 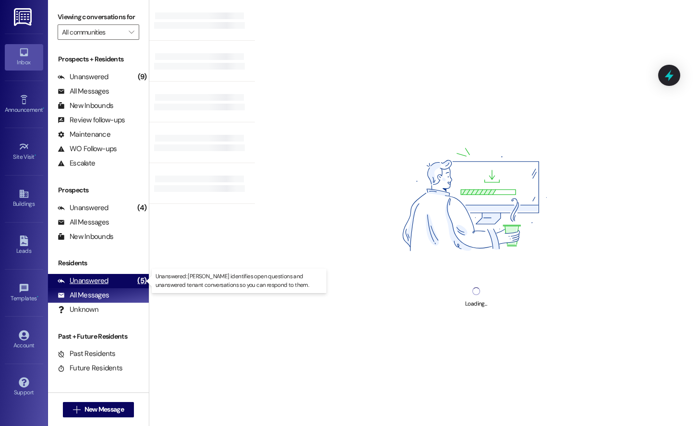 I want to click on div: (4), so click(x=142, y=208).